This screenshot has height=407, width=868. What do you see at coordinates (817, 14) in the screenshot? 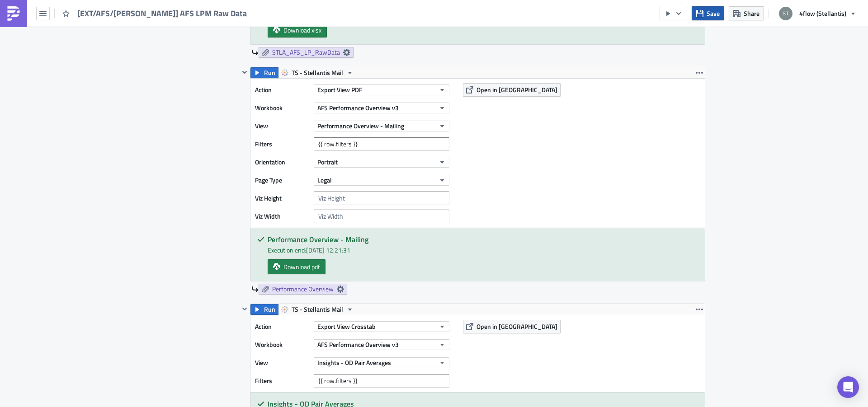
I see `button: 4flow (Stellantis)` at bounding box center [817, 14].